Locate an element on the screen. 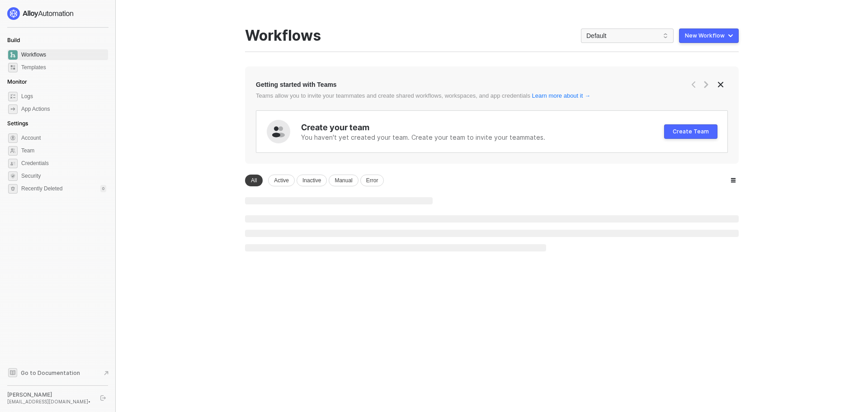 The image size is (868, 412). span: icon-close is located at coordinates (720, 84).